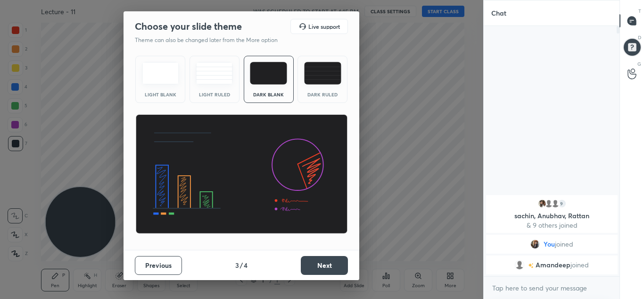 The width and height of the screenshot is (644, 299). Describe the element at coordinates (562, 203) in the screenshot. I see `div: 9` at that location.